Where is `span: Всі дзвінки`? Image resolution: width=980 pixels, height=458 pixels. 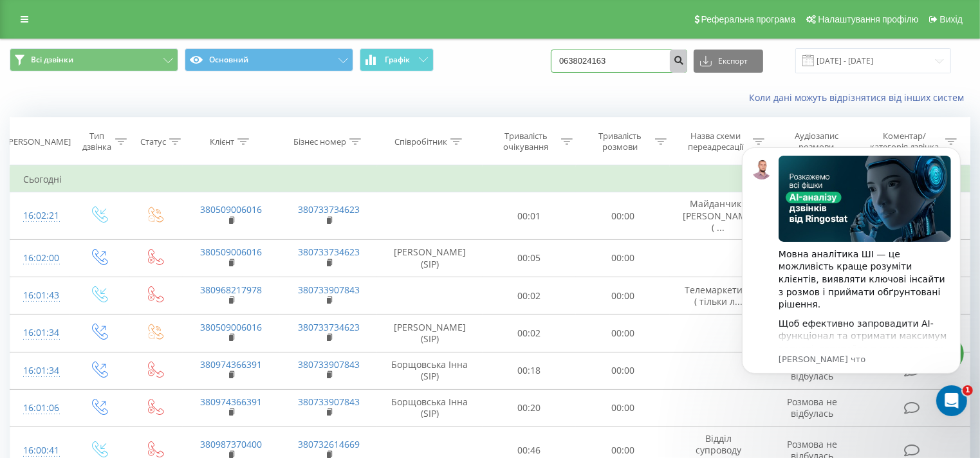
span: Всі дзвінки is located at coordinates (52, 60).